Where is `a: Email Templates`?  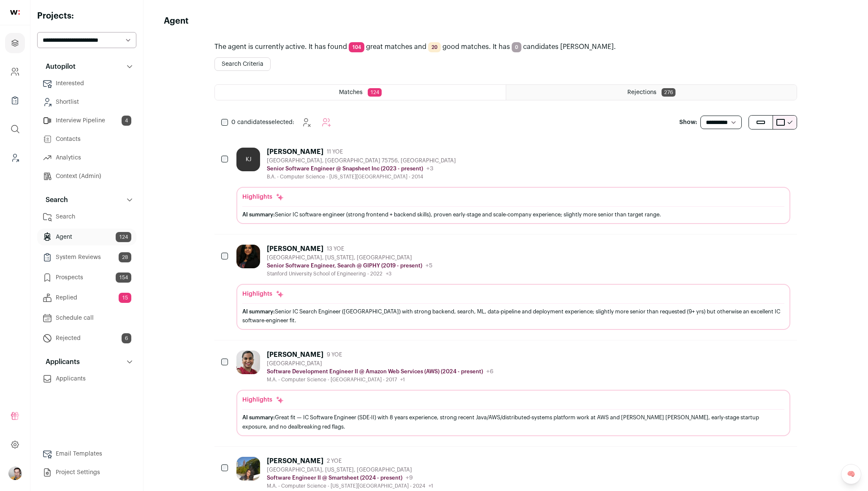 a: Email Templates is located at coordinates (87, 454).